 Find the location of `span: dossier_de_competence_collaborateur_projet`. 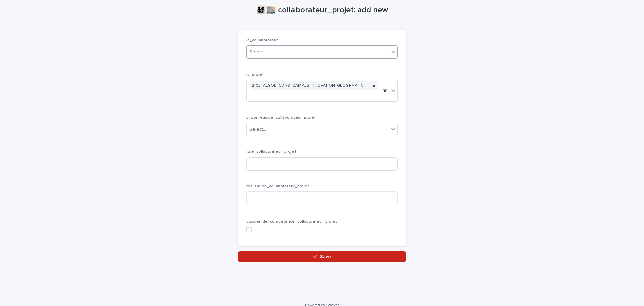

span: dossier_de_competence_collaborateur_projet is located at coordinates (292, 221).